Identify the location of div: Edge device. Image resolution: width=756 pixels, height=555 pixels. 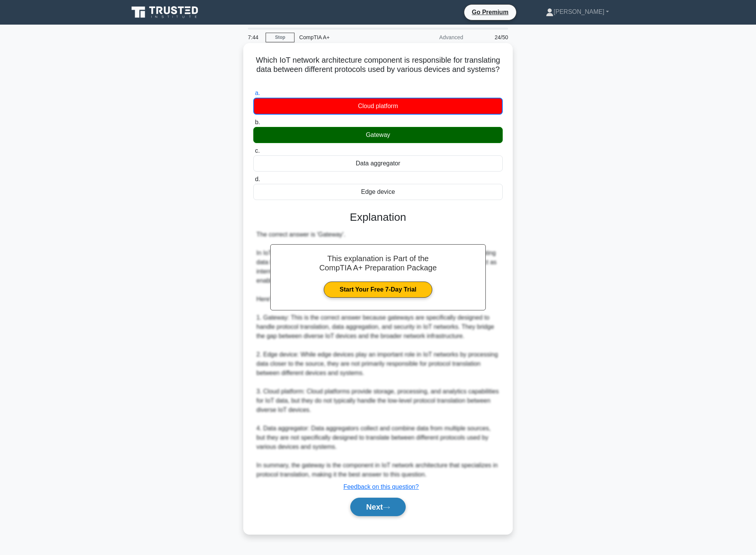
(378, 192).